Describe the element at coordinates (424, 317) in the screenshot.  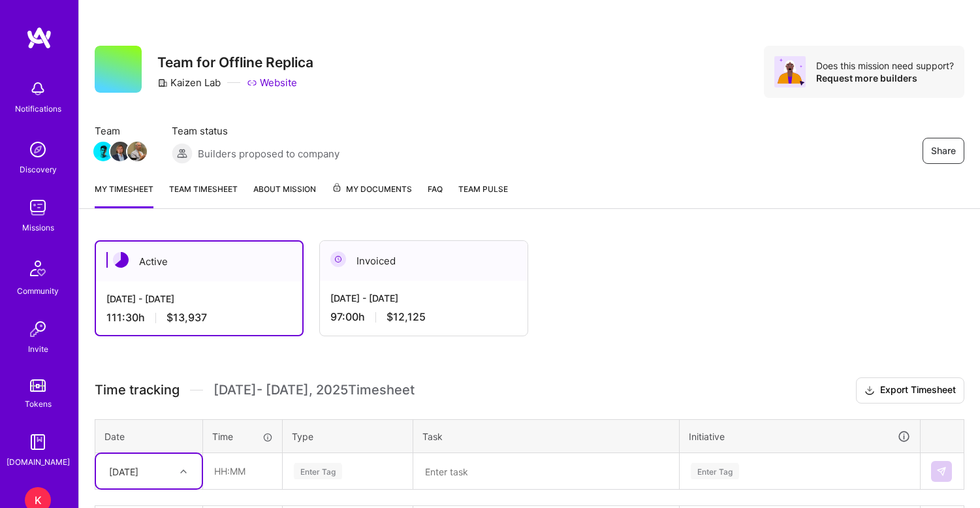
I see `div: 97:00 h` at that location.